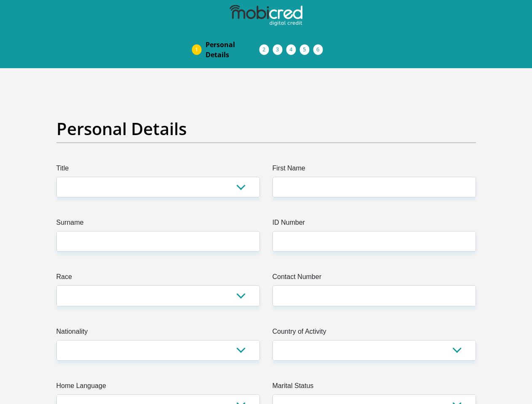 This screenshot has height=404, width=532. Describe the element at coordinates (374, 224) in the screenshot. I see `label: ID Number` at that location.